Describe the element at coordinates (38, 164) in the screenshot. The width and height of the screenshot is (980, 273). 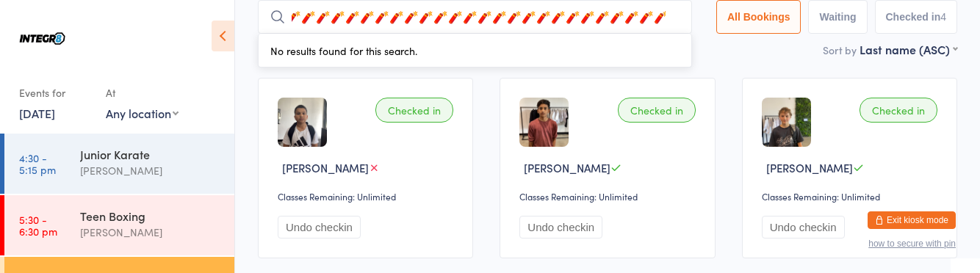
I see `time: 4:30 - 5:15 pm` at that location.